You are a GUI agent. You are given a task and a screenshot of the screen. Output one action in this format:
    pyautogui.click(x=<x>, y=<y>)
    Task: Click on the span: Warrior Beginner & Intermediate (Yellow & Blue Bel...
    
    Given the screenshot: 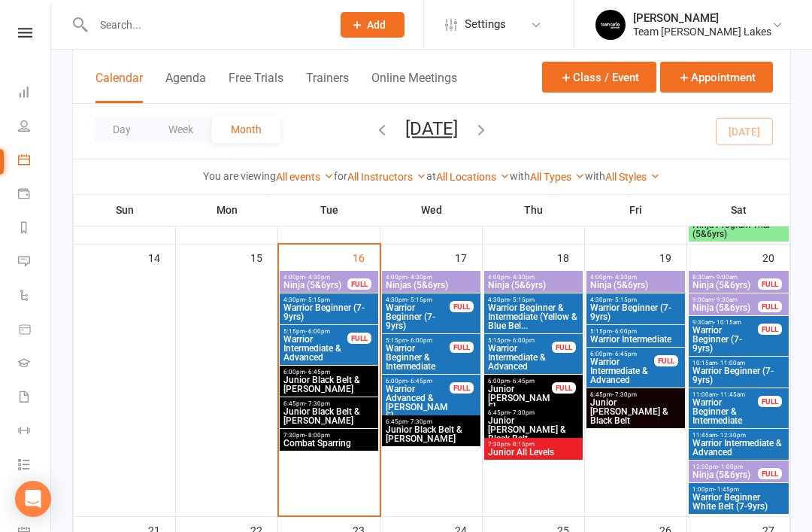 What is the action you would take?
    pyautogui.click(x=533, y=317)
    